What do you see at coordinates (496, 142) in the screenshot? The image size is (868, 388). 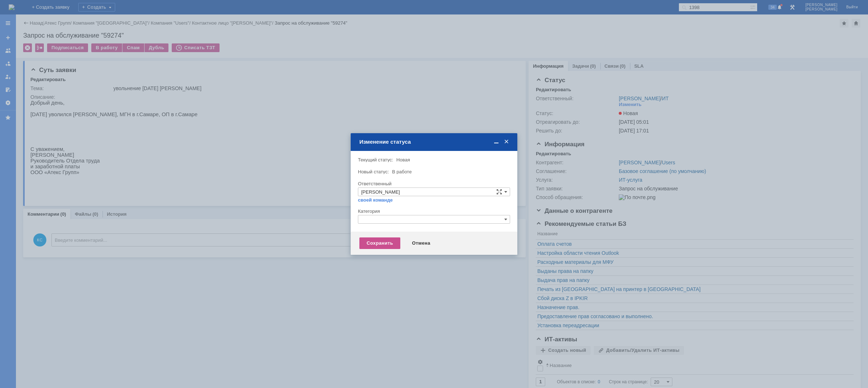 I see `span: Свернуть (Ctrl + M)` at bounding box center [496, 142].